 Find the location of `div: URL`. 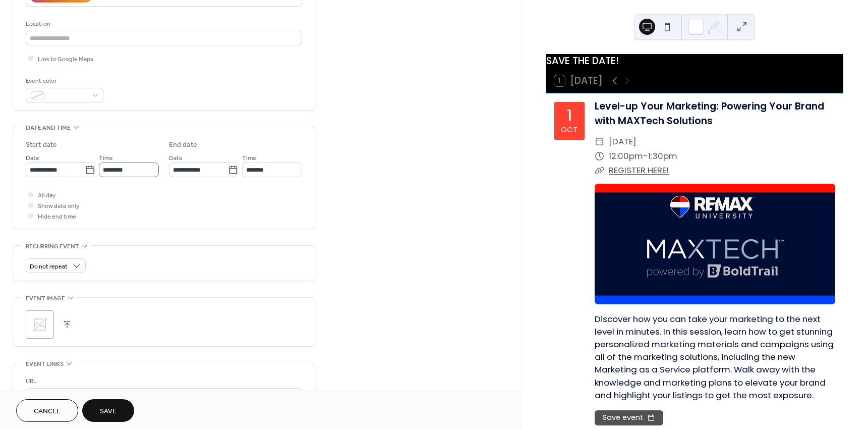

div: URL is located at coordinates (163, 381).